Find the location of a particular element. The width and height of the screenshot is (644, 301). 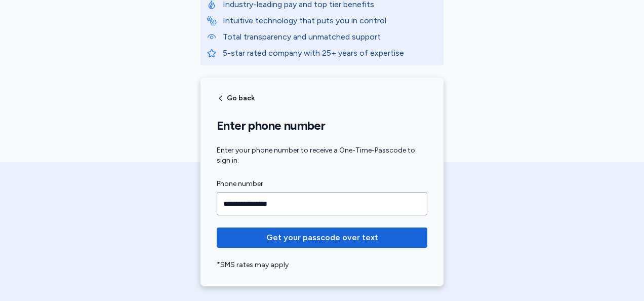

label: Phone number is located at coordinates (322, 184).